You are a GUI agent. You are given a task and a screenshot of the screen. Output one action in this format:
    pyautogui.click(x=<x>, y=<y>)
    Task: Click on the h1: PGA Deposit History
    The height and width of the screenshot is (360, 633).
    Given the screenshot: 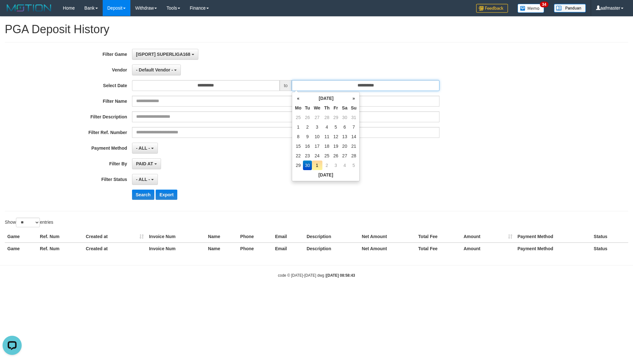 What is the action you would take?
    pyautogui.click(x=316, y=29)
    